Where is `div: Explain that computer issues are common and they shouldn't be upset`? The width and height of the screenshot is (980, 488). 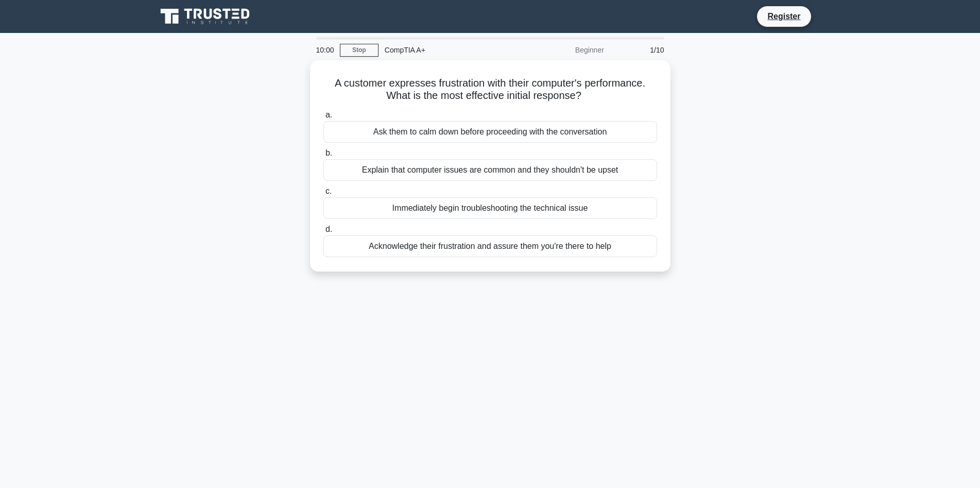
div: Explain that computer issues are common and they shouldn't be upset is located at coordinates (490, 170).